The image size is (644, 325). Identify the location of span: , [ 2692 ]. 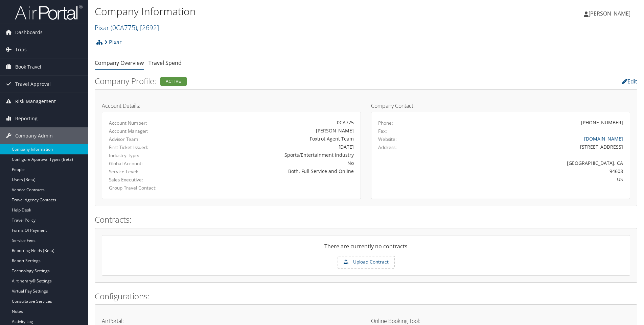
(148, 27).